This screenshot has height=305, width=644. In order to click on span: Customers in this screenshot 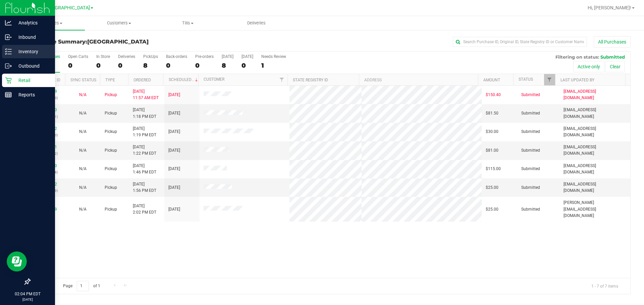, I will do `click(119, 23)`.